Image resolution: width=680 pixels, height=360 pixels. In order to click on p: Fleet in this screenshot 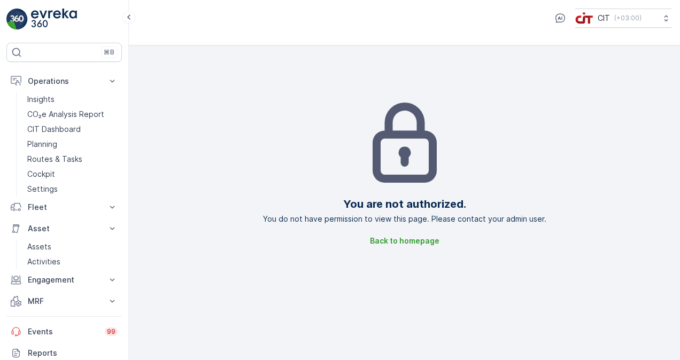, I will do `click(64, 207)`.